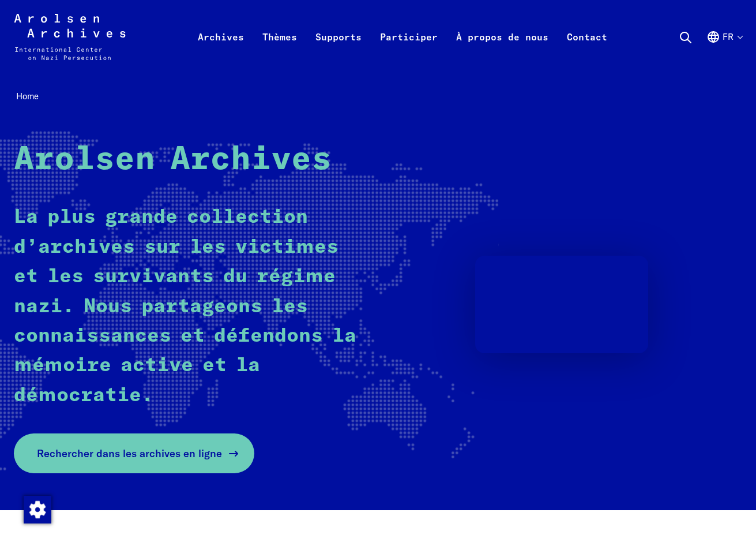  I want to click on p: La plus grande collection d’archives sur les victimes et les survivants du régime nazi. Nous part..., so click(186, 307).